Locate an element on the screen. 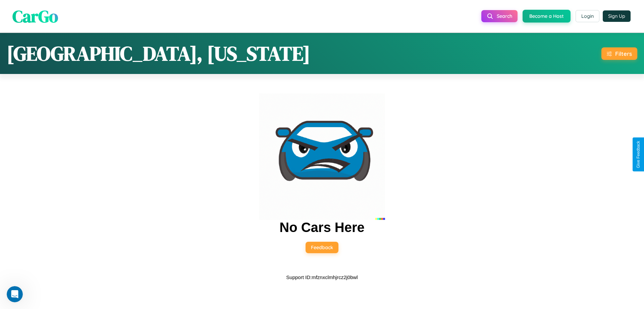  div: Filters is located at coordinates (623, 53).